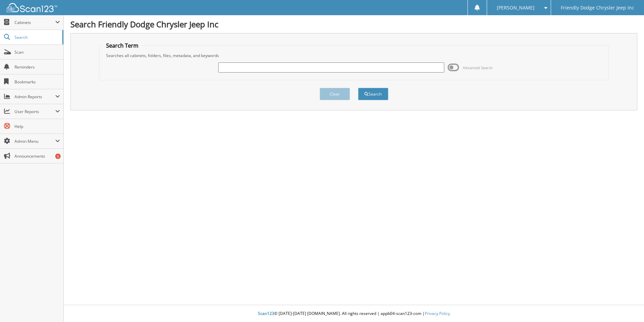 Image resolution: width=644 pixels, height=322 pixels. What do you see at coordinates (35, 22) in the screenshot?
I see `span: Cabinets` at bounding box center [35, 22].